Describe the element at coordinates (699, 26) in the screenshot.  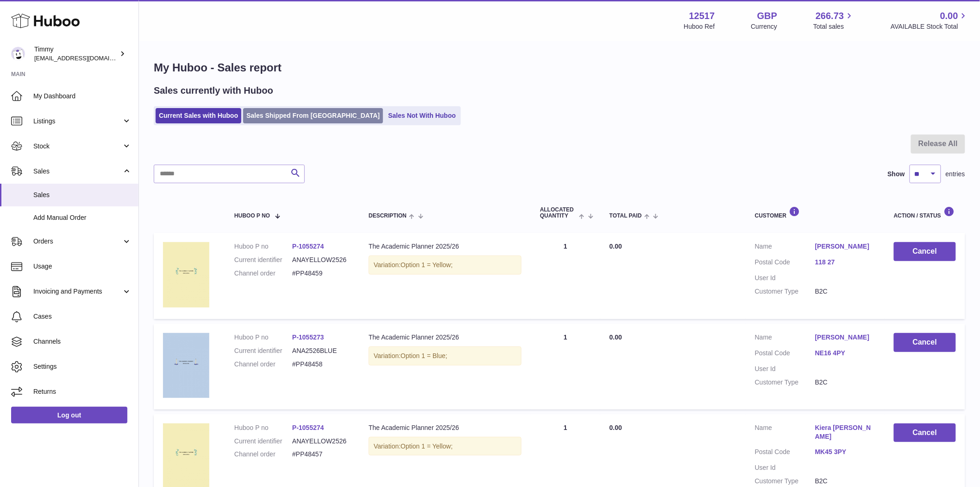
I see `div: Huboo Ref` at that location.